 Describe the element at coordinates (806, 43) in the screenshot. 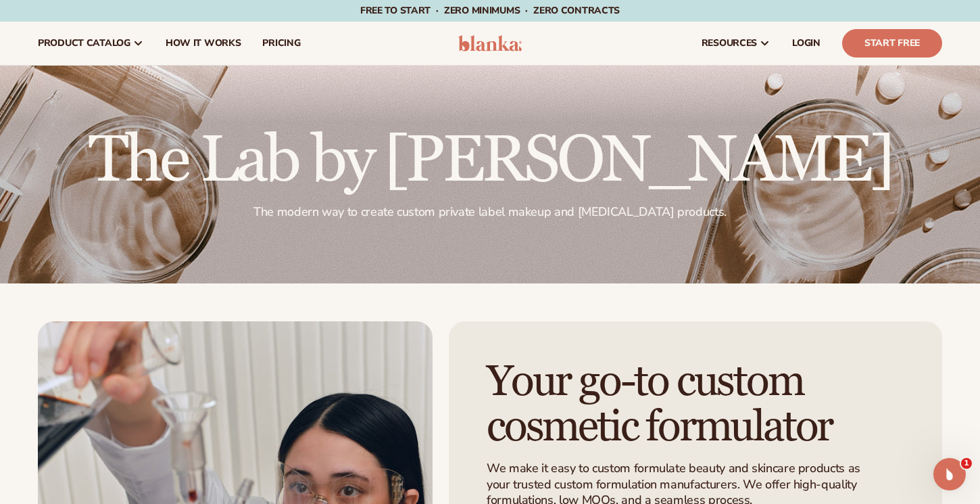

I see `a: LOGIN` at that location.